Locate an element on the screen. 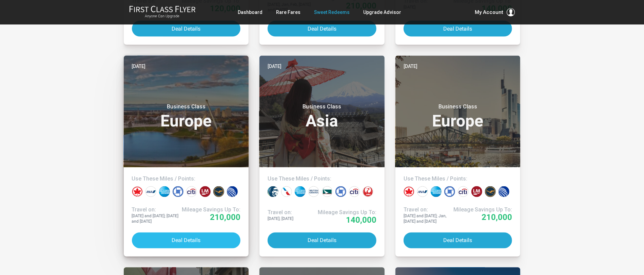 Image resolution: width=644 pixels, height=275 pixels. small: Anyone Can Upgrade is located at coordinates (162, 17).